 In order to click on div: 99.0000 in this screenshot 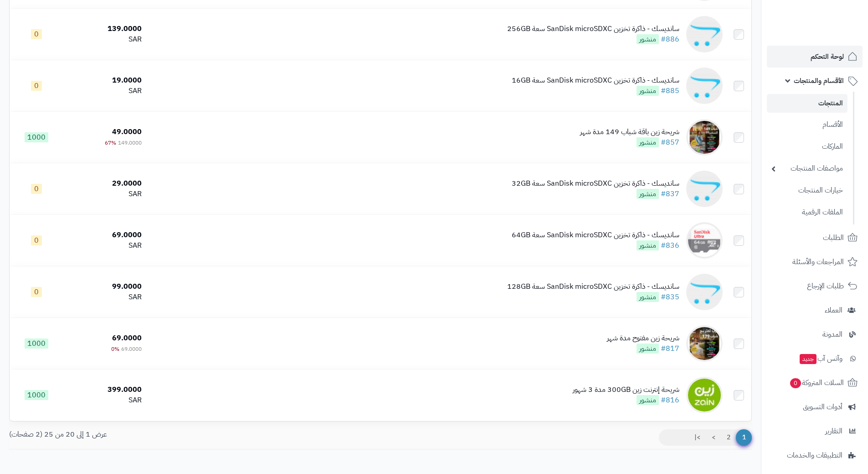, I will do `click(104, 286)`.